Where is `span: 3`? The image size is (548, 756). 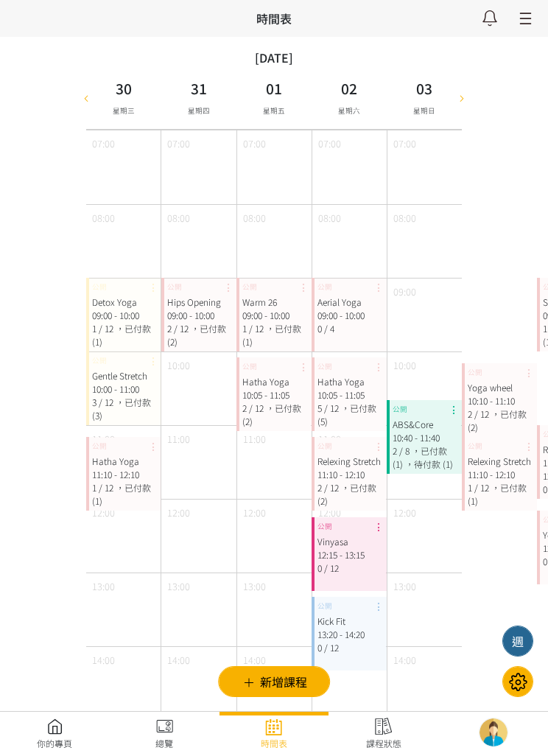
span: 3 is located at coordinates (94, 402).